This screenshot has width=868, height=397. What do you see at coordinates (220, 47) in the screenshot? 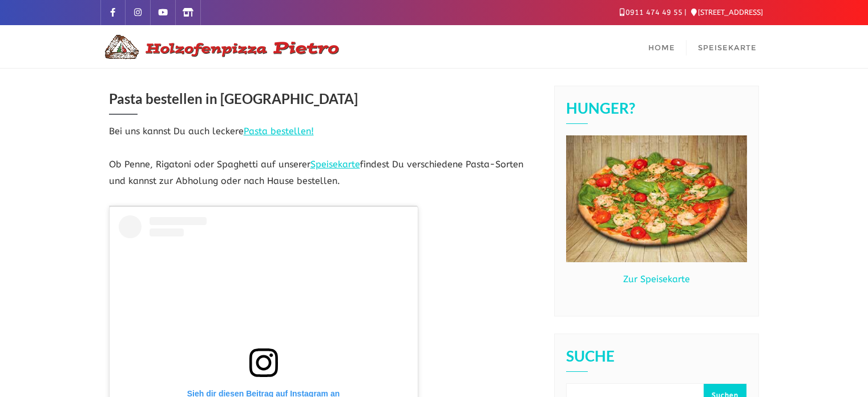
I see `img: Logo` at bounding box center [220, 47].